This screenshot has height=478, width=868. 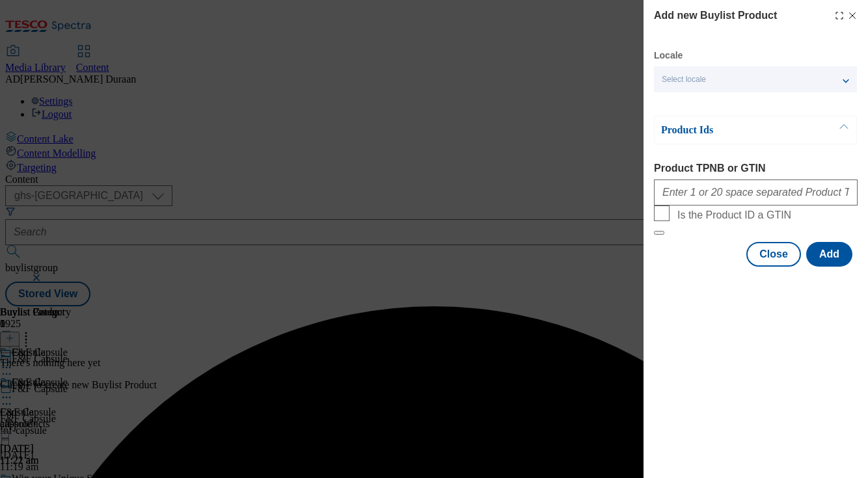 I want to click on label: Locale, so click(x=668, y=56).